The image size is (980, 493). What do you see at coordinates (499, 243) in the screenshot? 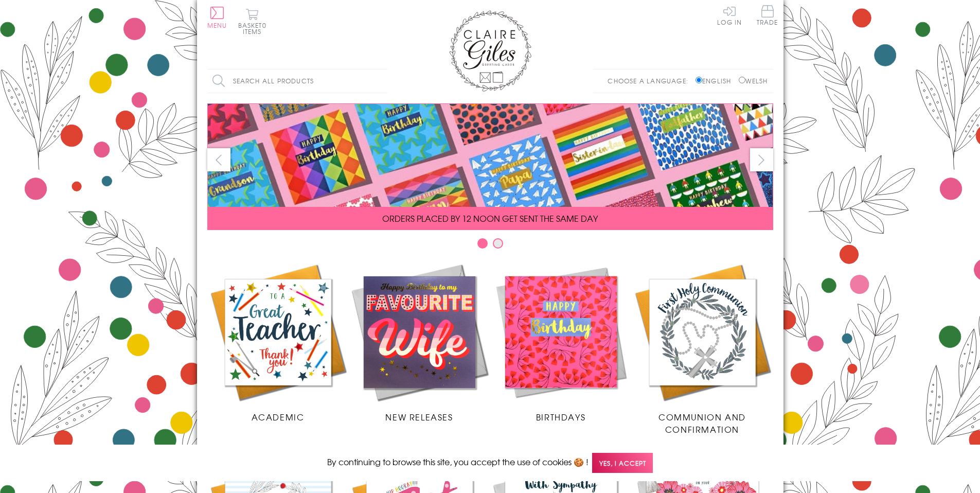
I see `button: Carousel Page 2` at bounding box center [499, 243].